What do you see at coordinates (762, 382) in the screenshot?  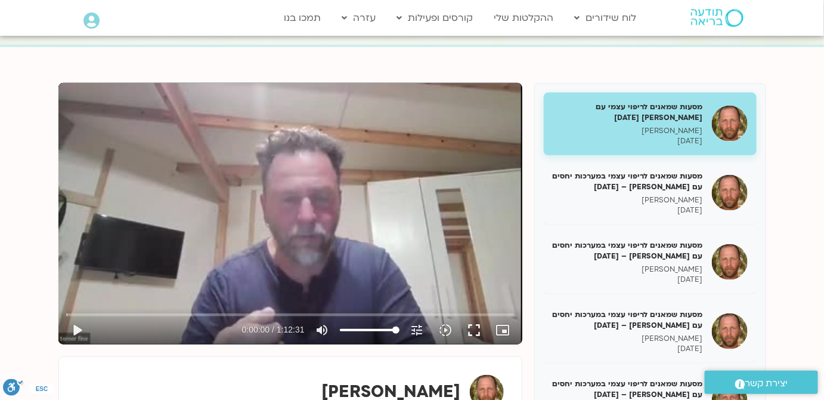 I see `a: יצירת קשר` at bounding box center [762, 382].